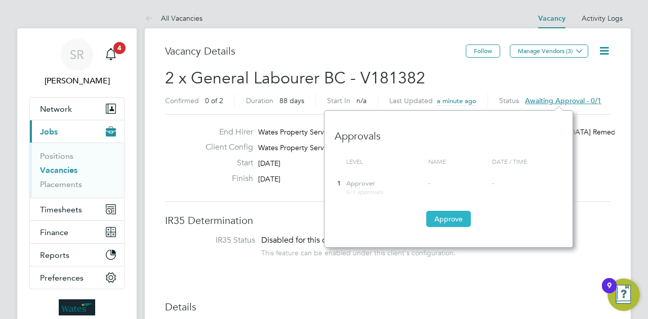 This screenshot has height=319, width=648. Describe the element at coordinates (61, 209) in the screenshot. I see `span: Timesheets` at that location.